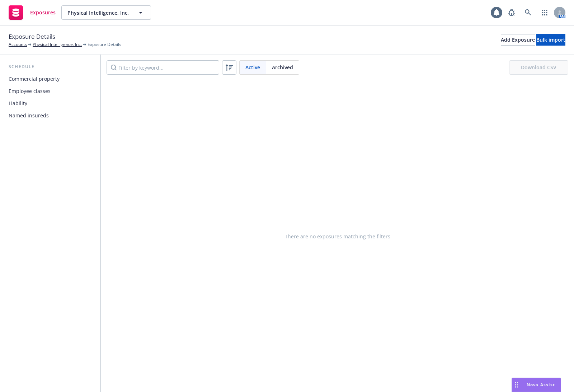  I want to click on a: Liability, so click(50, 103).